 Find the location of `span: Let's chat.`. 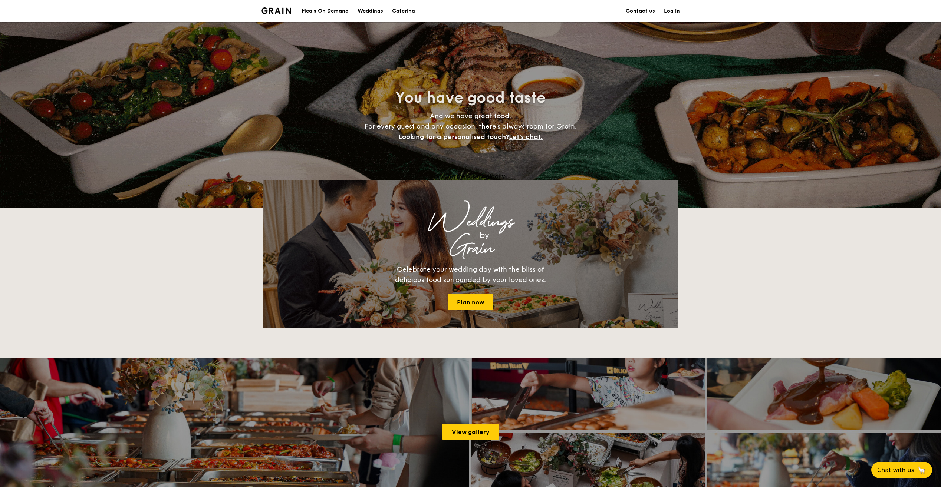

span: Let's chat. is located at coordinates (526, 137).